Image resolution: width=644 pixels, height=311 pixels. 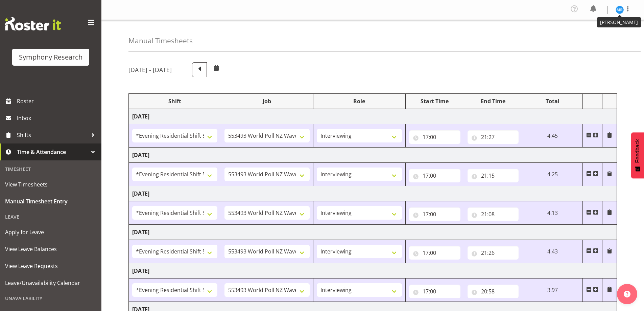 What do you see at coordinates (638, 151) in the screenshot?
I see `span: Feedback` at bounding box center [638, 151].